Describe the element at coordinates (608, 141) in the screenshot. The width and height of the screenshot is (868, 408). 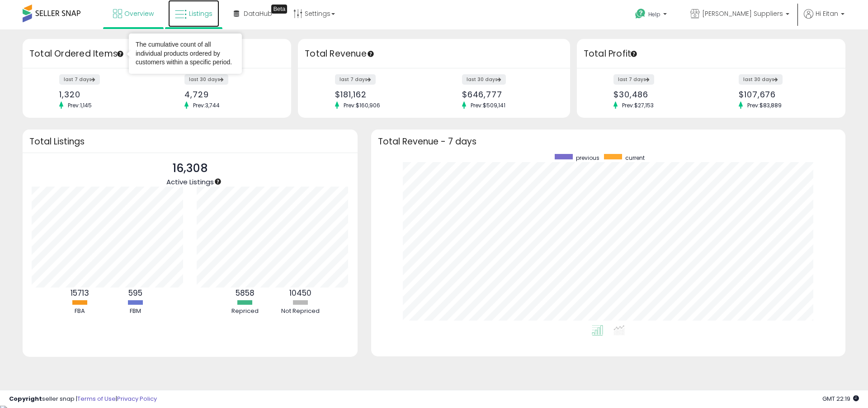
I see `h3: Total Revenue - 7 days` at that location.